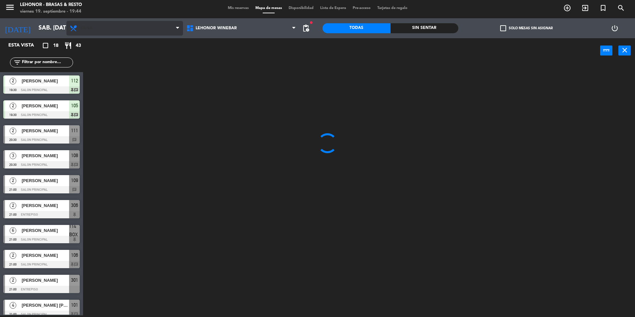  Describe the element at coordinates (74, 155) in the screenshot. I see `span: 108` at that location.